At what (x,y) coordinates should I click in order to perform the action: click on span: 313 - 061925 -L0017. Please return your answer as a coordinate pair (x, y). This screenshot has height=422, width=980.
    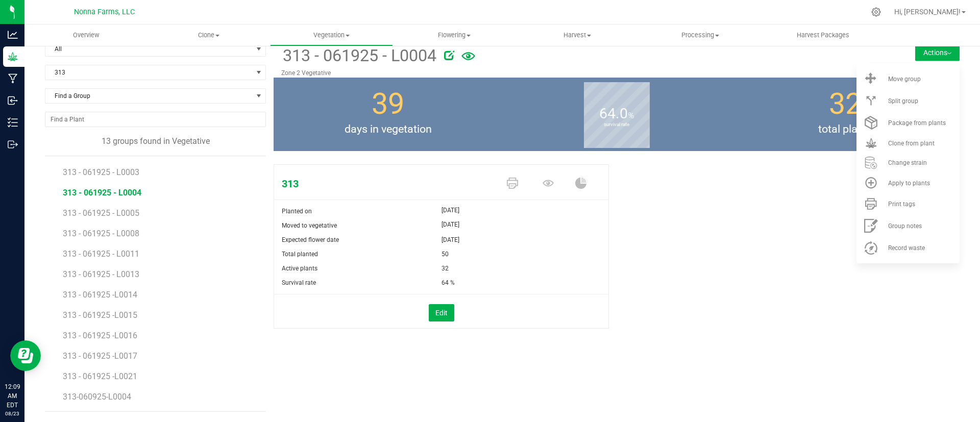
    Looking at the image, I should click on (100, 355).